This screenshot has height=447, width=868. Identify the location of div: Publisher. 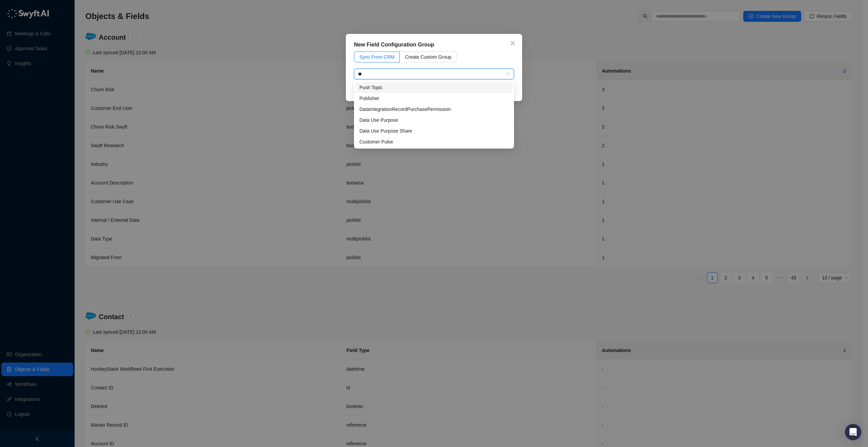
(434, 98).